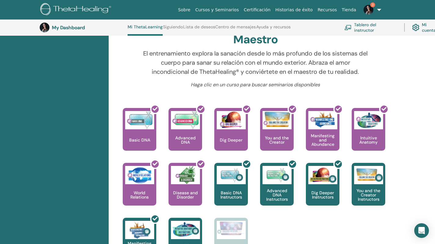 The width and height of the screenshot is (435, 244). Describe the element at coordinates (185, 195) in the screenshot. I see `p: Disease and Disorder` at that location.